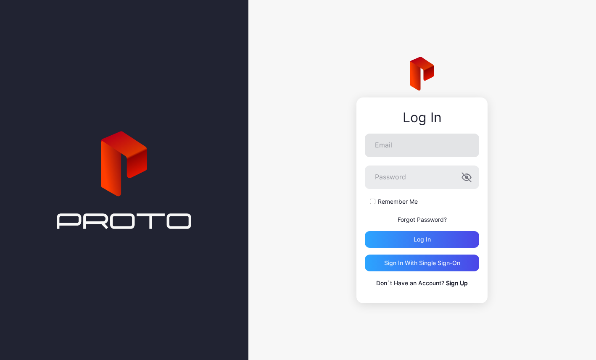 The width and height of the screenshot is (596, 360). I want to click on button: Password, so click(467, 178).